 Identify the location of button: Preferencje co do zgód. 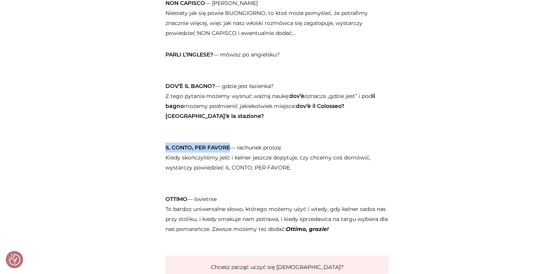
(15, 260).